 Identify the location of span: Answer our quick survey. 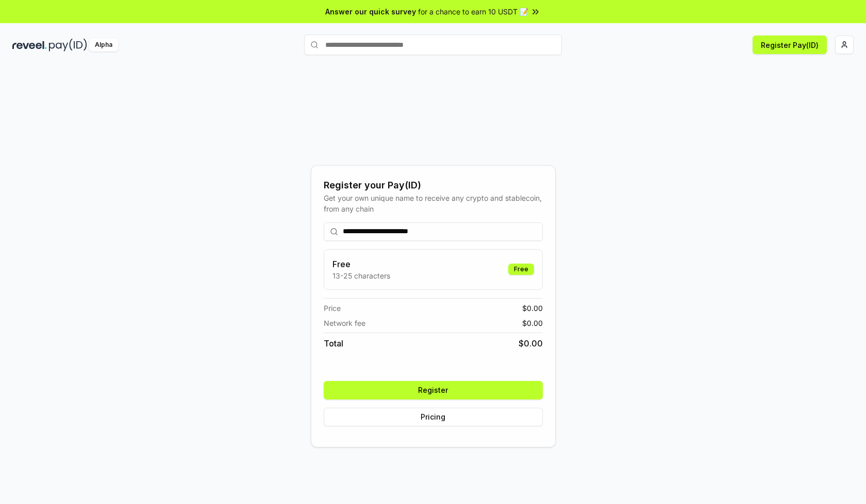
(370, 11).